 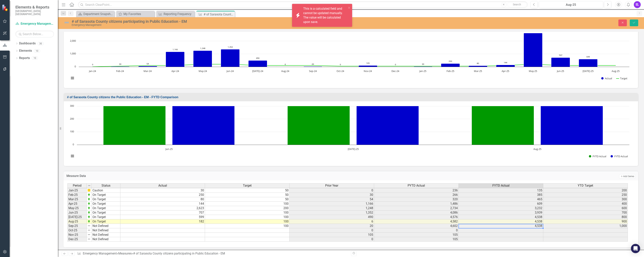 What do you see at coordinates (416, 190) in the screenshot?
I see `td: 236` at bounding box center [416, 190].